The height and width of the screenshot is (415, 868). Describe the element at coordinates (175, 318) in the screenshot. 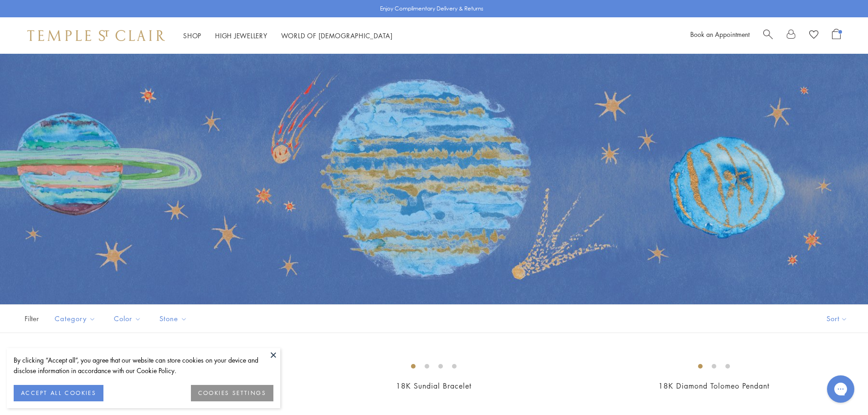

I see `span: Stone` at that location.